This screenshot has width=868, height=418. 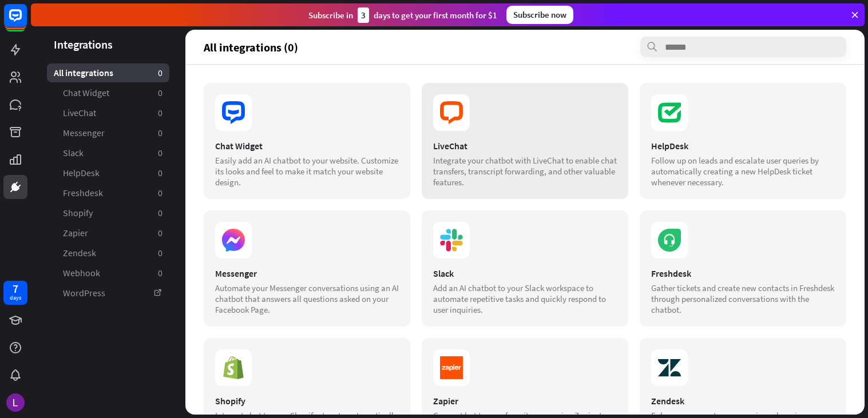 What do you see at coordinates (524, 146) in the screenshot?
I see `div: LiveChat` at bounding box center [524, 146].